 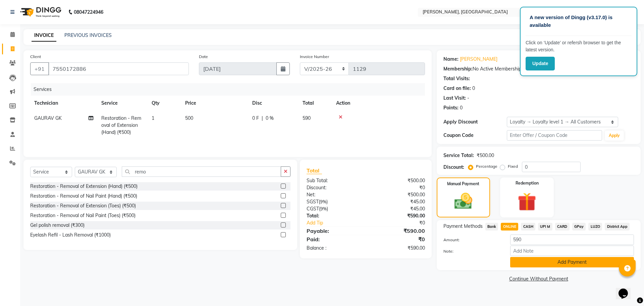 I want to click on div: Name:, so click(x=451, y=59).